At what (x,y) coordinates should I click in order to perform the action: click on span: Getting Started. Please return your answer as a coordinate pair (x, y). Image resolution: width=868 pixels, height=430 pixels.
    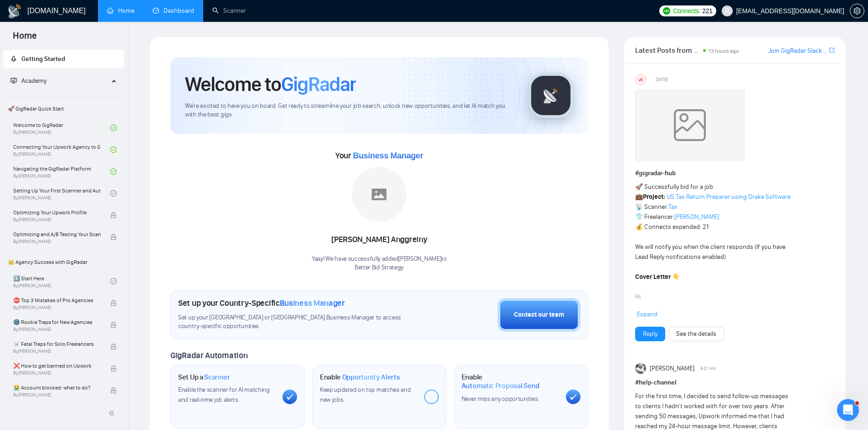
    Looking at the image, I should click on (43, 59).